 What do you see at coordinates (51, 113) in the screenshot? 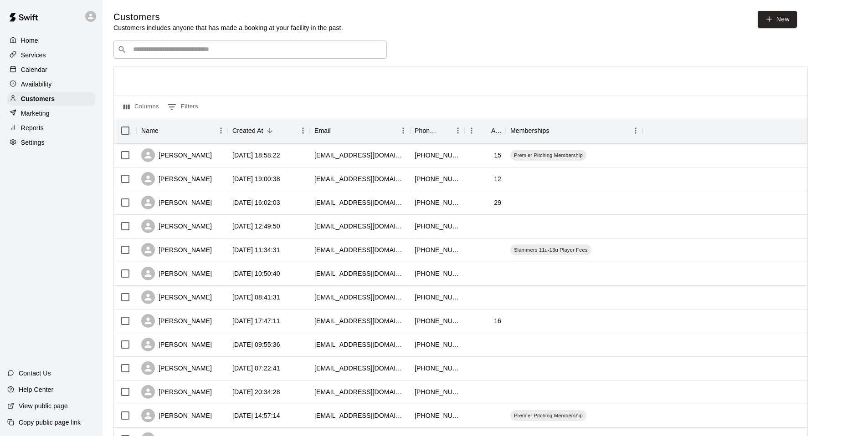
I see `a: Marketing` at bounding box center [51, 113].